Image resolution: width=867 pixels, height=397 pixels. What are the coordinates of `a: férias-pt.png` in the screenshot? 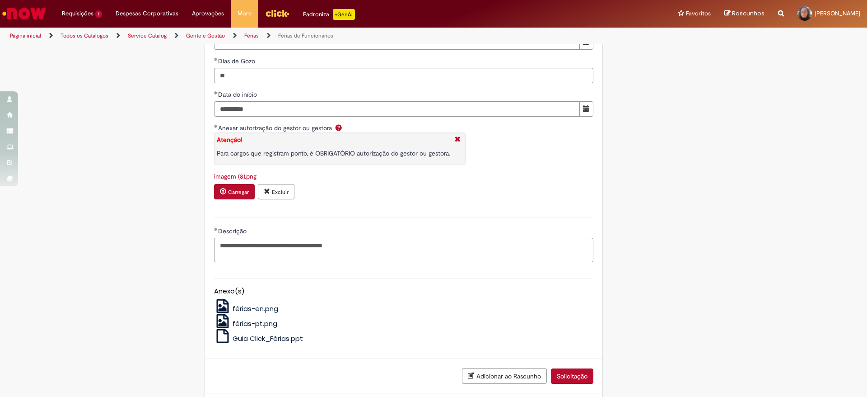 It's located at (246, 323).